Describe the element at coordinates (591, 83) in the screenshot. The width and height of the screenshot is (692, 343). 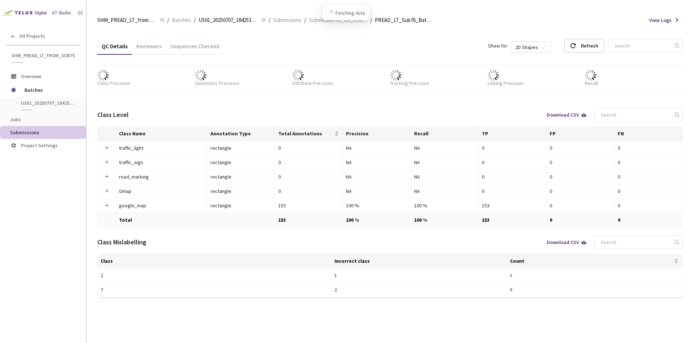
I see `div: Recall` at that location.